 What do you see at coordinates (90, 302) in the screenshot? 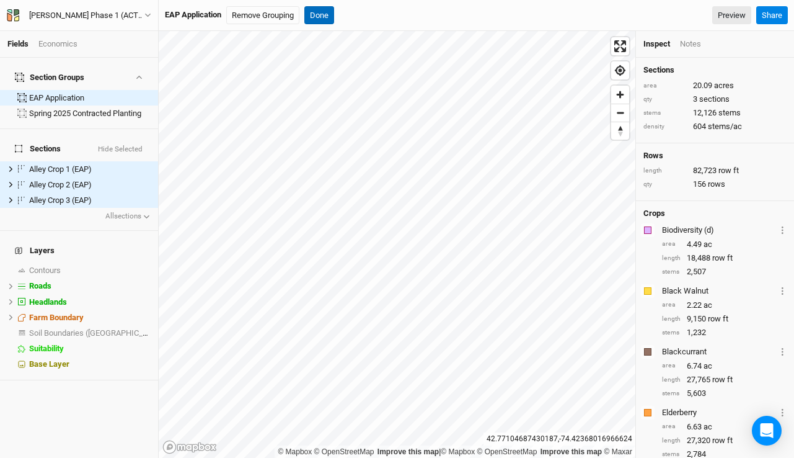
I see `div: Headlands` at bounding box center [90, 302].